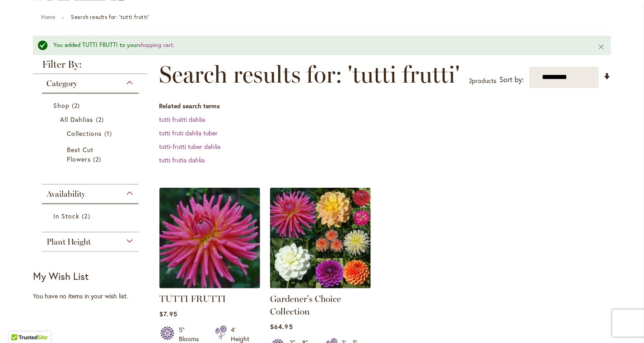  Describe the element at coordinates (66, 216) in the screenshot. I see `span: In Stock` at that location.